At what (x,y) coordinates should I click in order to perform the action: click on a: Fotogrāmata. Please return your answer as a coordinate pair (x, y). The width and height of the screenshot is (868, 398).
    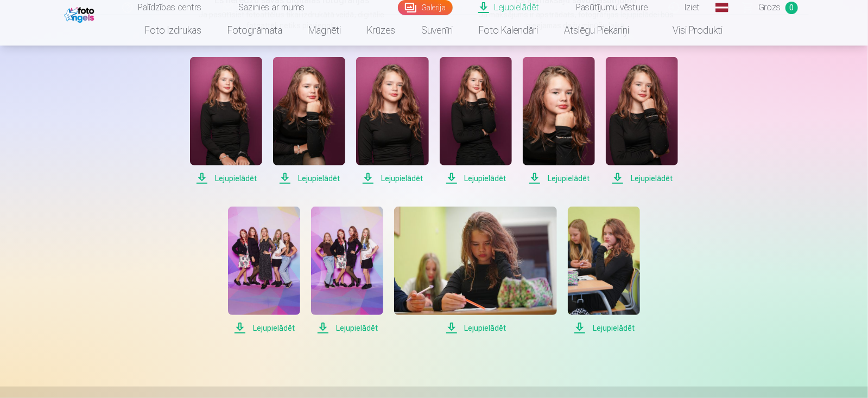
    Looking at the image, I should click on (255, 30).